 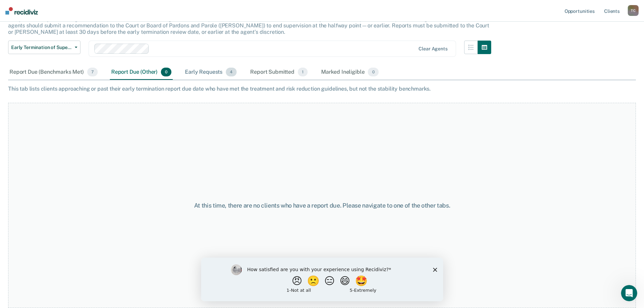 I want to click on div: How satisfied are you with your experience using Recidiviz?, so click(x=124, y=12).